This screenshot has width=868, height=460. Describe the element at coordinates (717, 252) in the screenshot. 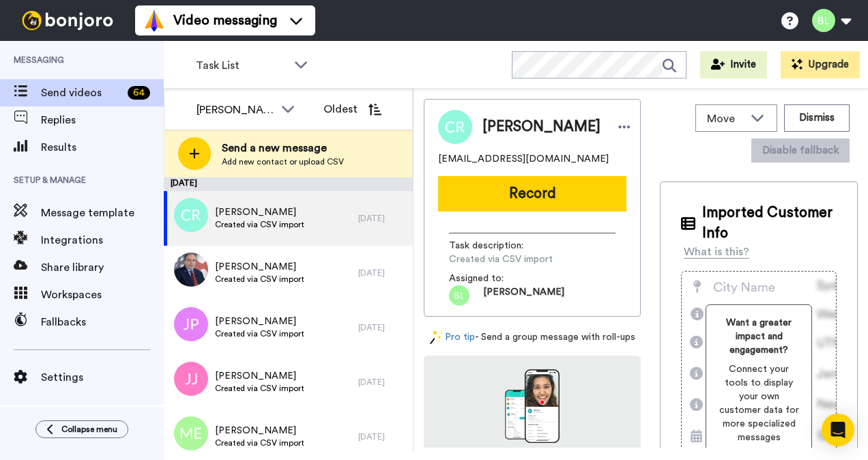

I see `div: What is this?` at that location.